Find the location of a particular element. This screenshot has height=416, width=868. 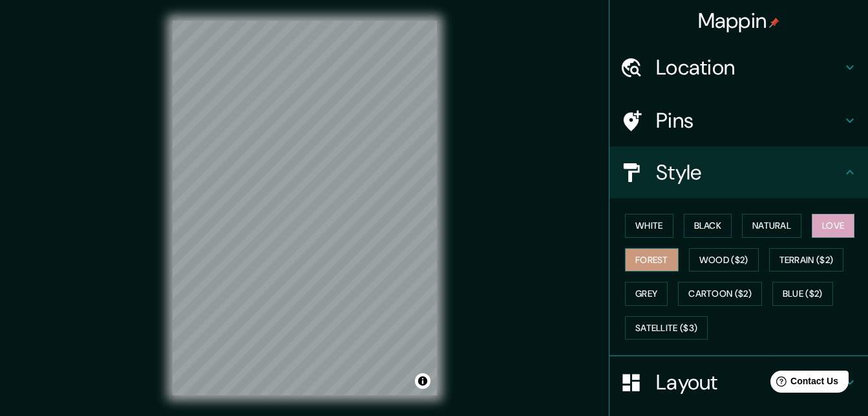

h4: Style is located at coordinates (749, 172).